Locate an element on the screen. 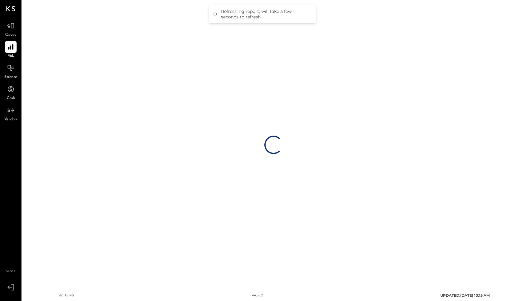 This screenshot has width=525, height=301. span: Balance is located at coordinates (11, 77).